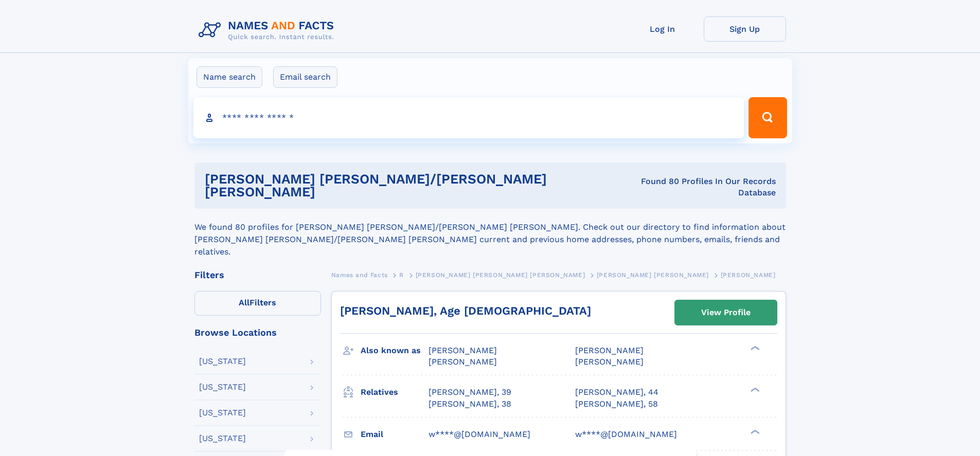 This screenshot has width=980, height=456. Describe the element at coordinates (258, 275) in the screenshot. I see `div: Filters` at that location.